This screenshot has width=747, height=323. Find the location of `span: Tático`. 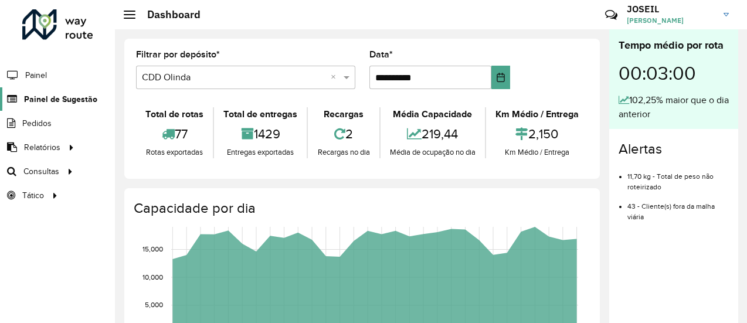

span: Tático is located at coordinates (33, 195).